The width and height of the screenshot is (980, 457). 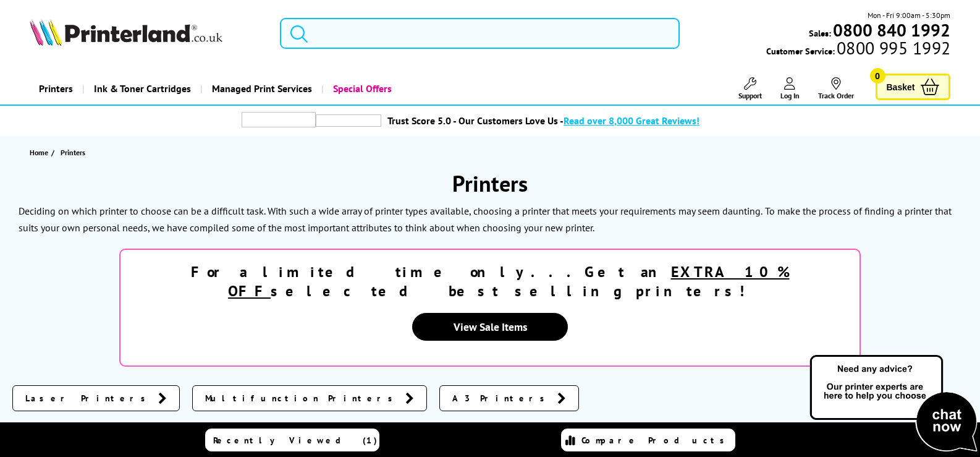 What do you see at coordinates (502, 398) in the screenshot?
I see `span: A3 Printers` at bounding box center [502, 398].